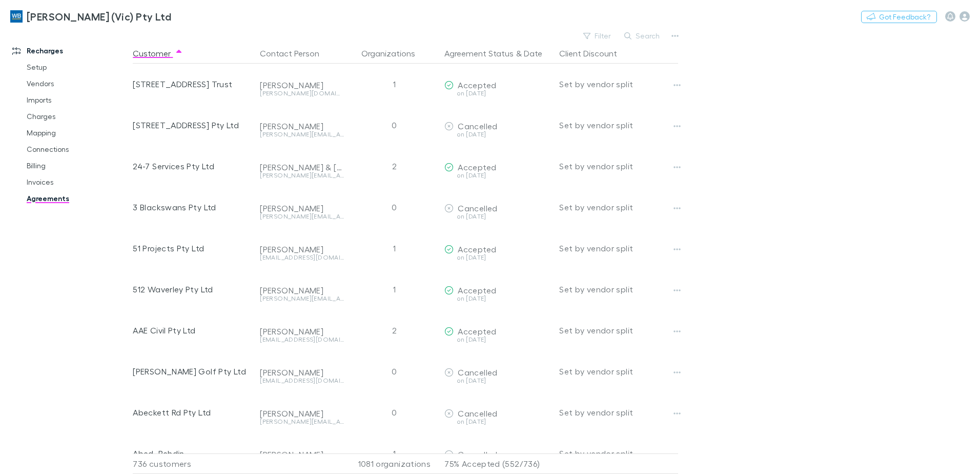 This screenshot has width=980, height=474. Describe the element at coordinates (77, 149) in the screenshot. I see `a: Connections` at that location.